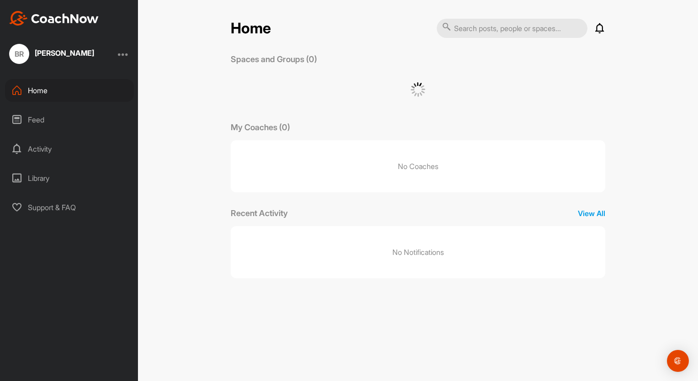  What do you see at coordinates (274, 59) in the screenshot?
I see `p: Spaces and Groups (0)` at bounding box center [274, 59].